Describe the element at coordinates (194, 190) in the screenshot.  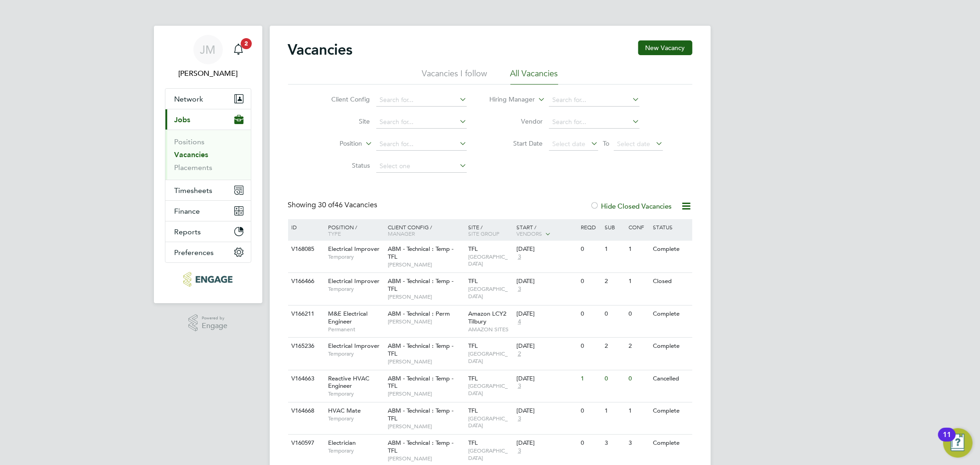
I see `span: Timesheets` at that location.